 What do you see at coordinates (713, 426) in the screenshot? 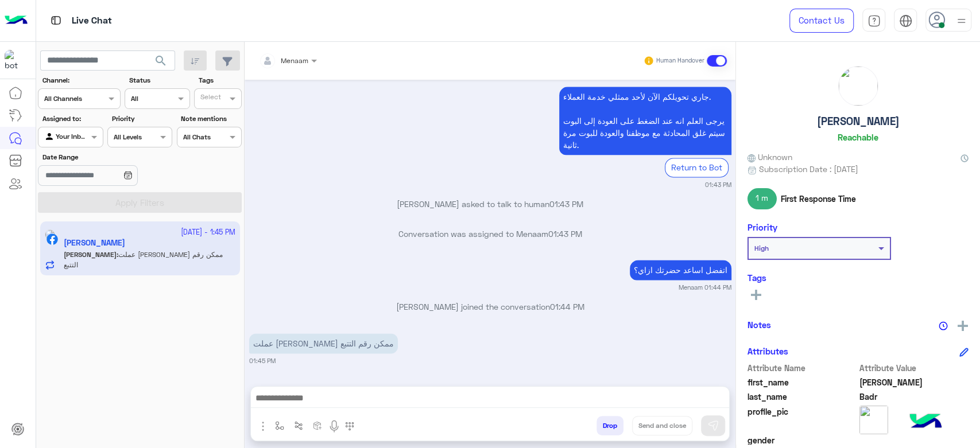
I see `img: send message` at bounding box center [713, 426].